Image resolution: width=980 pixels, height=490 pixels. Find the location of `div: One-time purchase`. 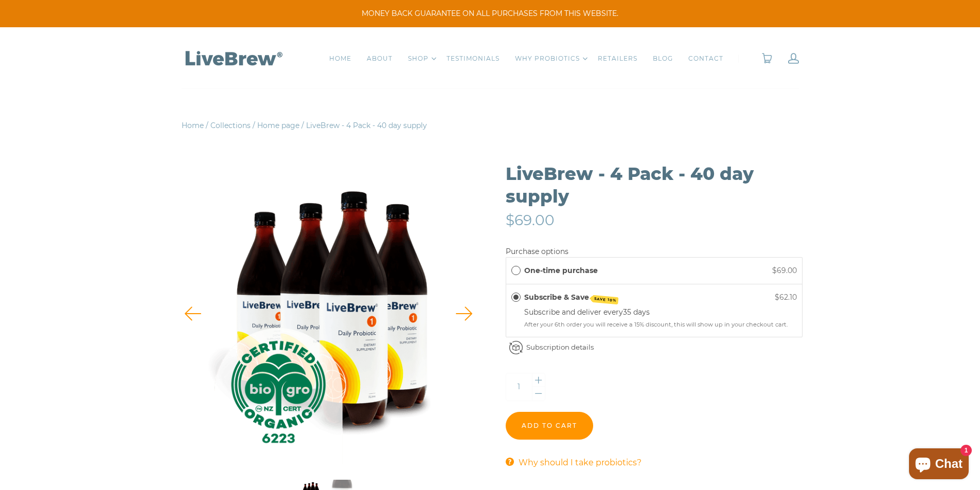

div: One-time purchase is located at coordinates (516, 271).